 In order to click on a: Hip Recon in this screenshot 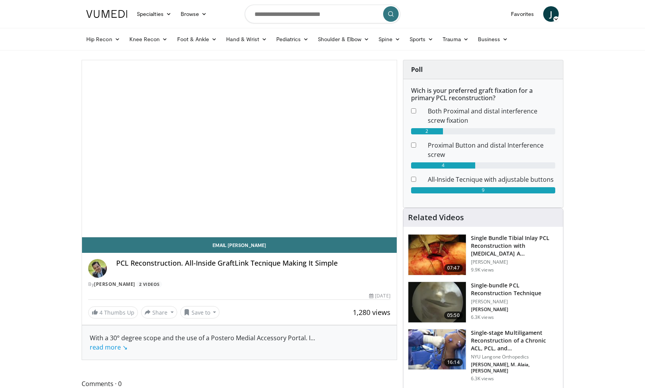, I will do `click(103, 39)`.